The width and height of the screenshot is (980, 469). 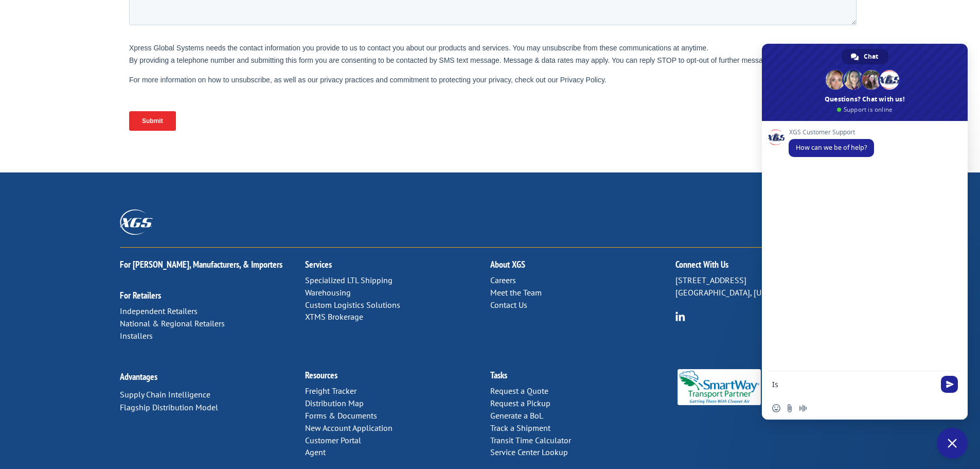 What do you see at coordinates (334, 403) in the screenshot?
I see `a: Distribution Map` at bounding box center [334, 403].